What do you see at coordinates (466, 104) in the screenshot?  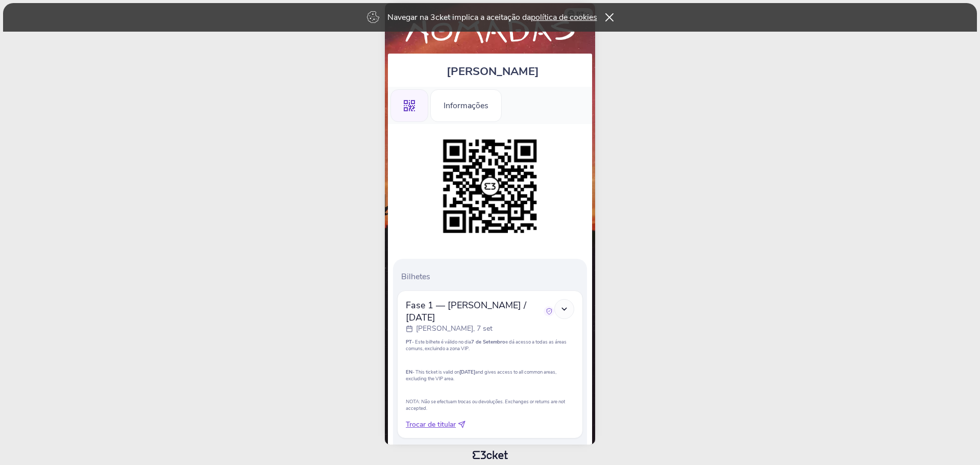 I see `a: Informações` at bounding box center [466, 104].